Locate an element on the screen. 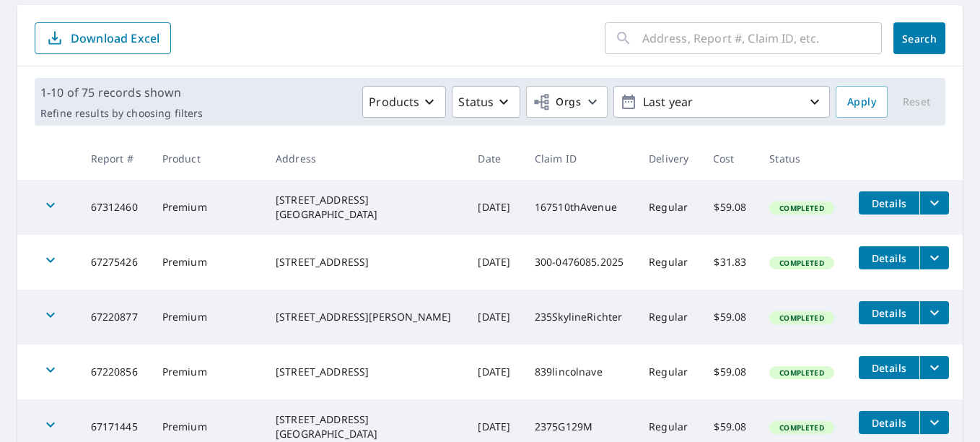 The width and height of the screenshot is (980, 442). th: Date is located at coordinates (494, 159).